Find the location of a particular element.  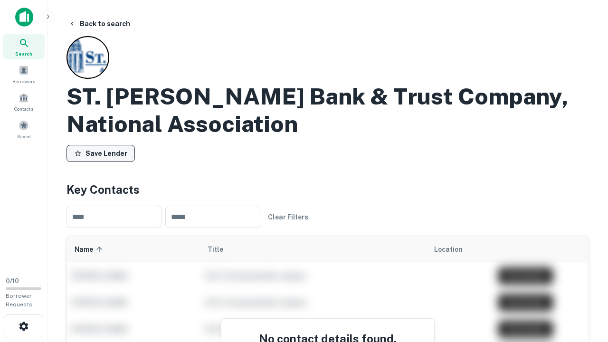

div: Borrowers is located at coordinates (24, 74).